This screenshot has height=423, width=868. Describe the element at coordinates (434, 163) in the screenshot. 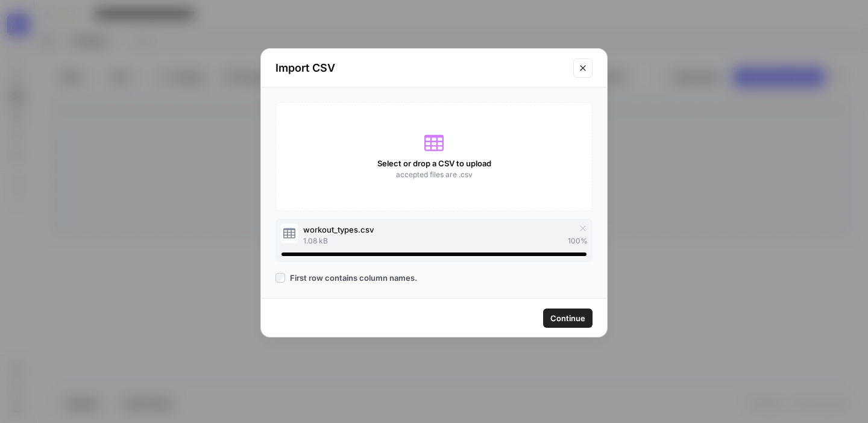

I see `span: Select or drop a CSV to upload` at that location.